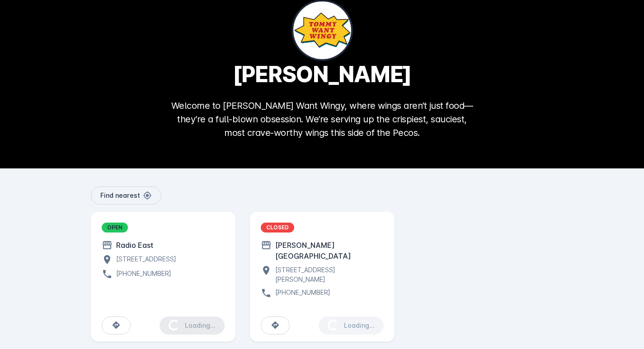 The width and height of the screenshot is (644, 349). What do you see at coordinates (278, 227) in the screenshot?
I see `div: CLOSED` at bounding box center [278, 227].